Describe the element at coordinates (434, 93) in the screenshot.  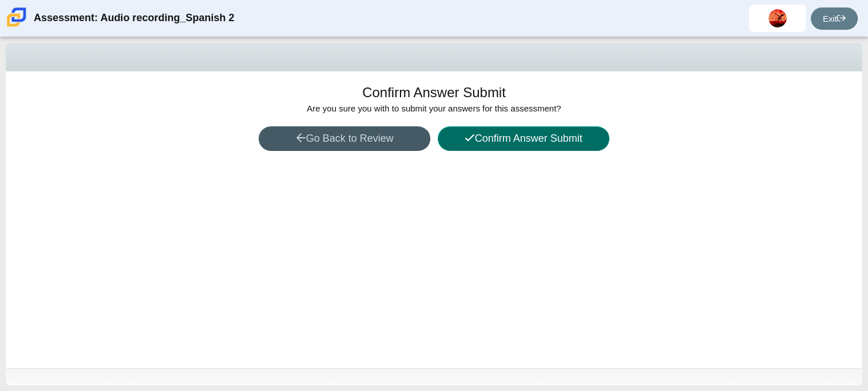
I see `h1: Confirm Answer Submit` at that location.